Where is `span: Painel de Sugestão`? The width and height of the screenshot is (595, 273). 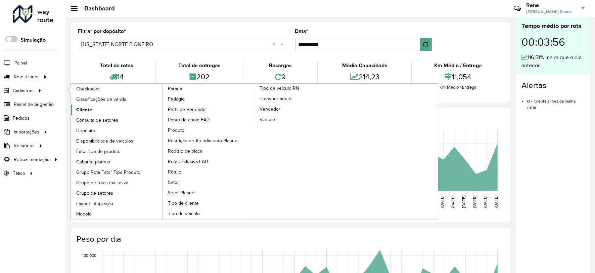 span: Painel de Sugestão is located at coordinates (34, 104).